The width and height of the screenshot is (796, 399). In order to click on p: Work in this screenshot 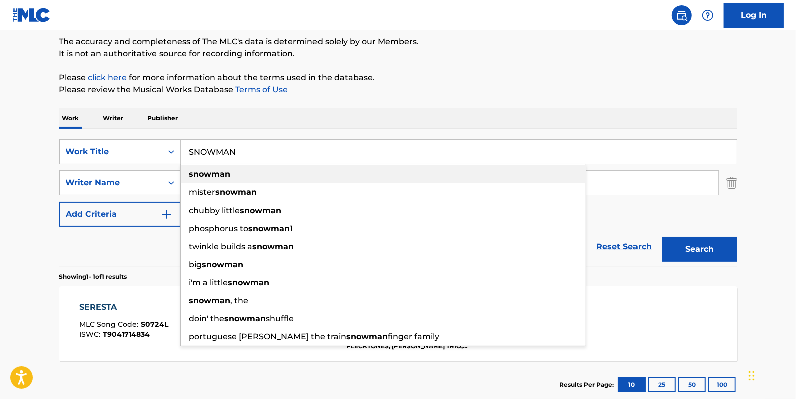, I will do `click(71, 118)`.